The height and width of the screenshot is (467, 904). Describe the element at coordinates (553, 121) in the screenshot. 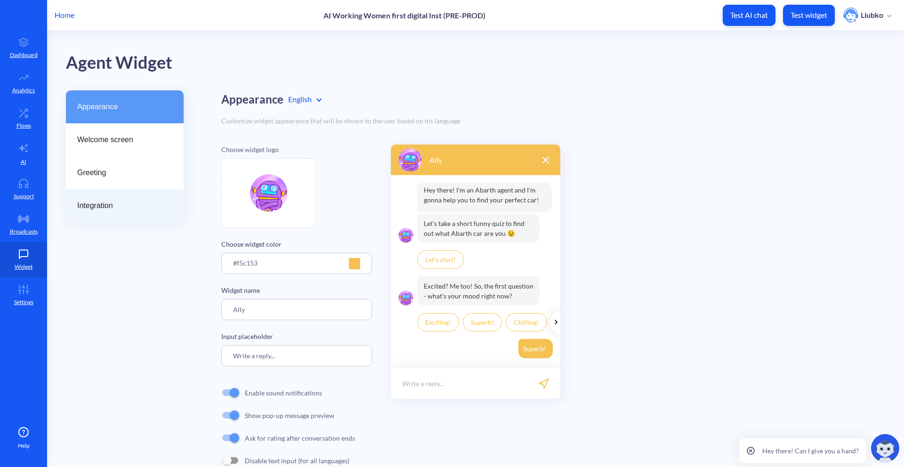

I see `div: Customize widget appearance that will be shown to the user based on his language` at that location.